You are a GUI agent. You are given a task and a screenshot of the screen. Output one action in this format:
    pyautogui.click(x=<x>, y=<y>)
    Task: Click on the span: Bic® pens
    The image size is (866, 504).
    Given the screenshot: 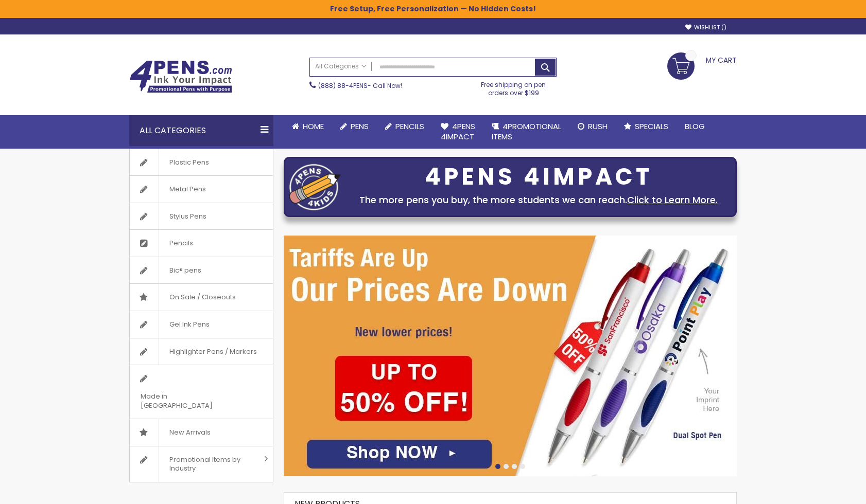 What is the action you would take?
    pyautogui.click(x=185, y=271)
    